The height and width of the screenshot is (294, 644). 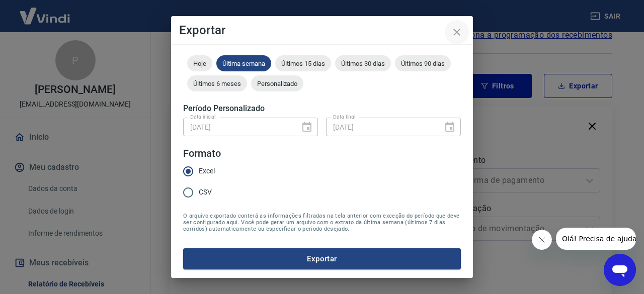 What do you see at coordinates (45, 11) in the screenshot?
I see `span: Olá! Precisa de ajuda?` at bounding box center [45, 11].